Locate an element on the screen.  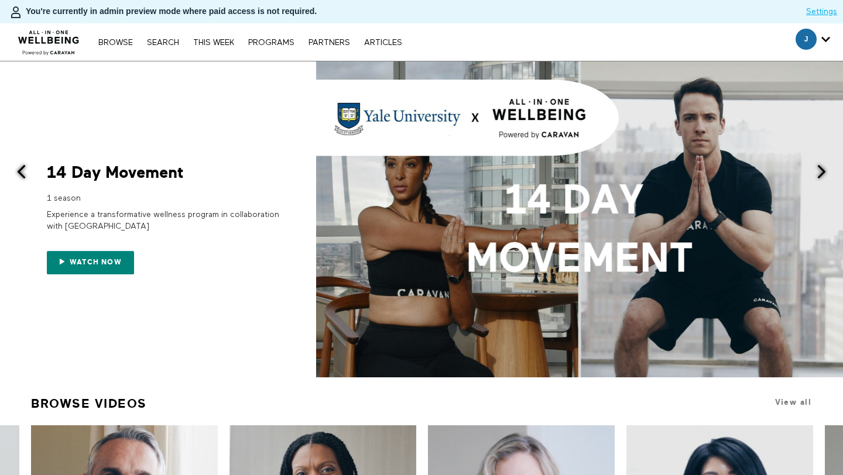
img: CARAVAN is located at coordinates (49, 39).